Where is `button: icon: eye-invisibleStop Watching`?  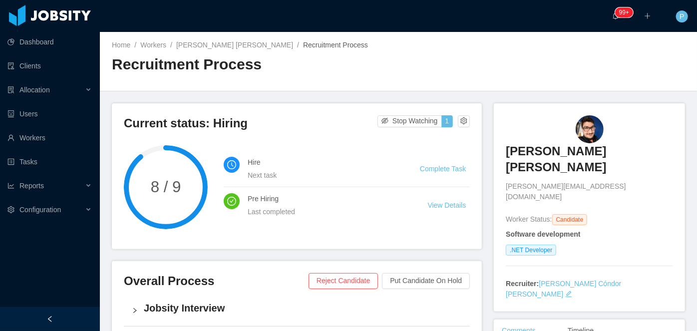
button: icon: eye-invisibleStop Watching is located at coordinates (410, 121).